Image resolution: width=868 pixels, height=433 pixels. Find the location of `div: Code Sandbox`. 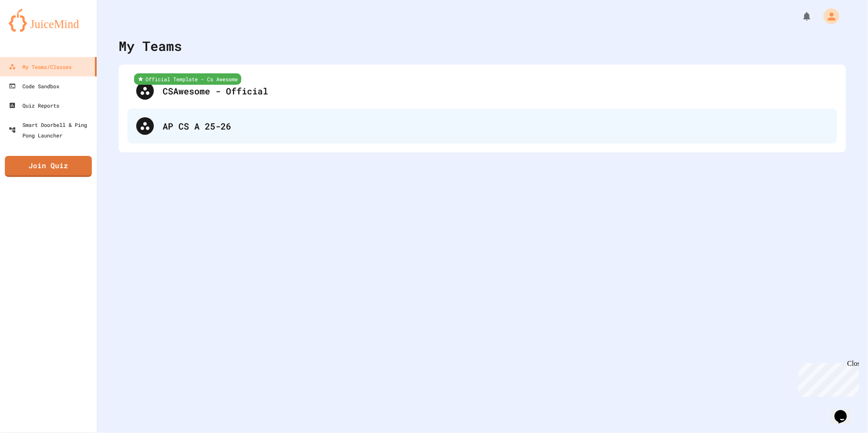

div: Code Sandbox is located at coordinates (34, 86).